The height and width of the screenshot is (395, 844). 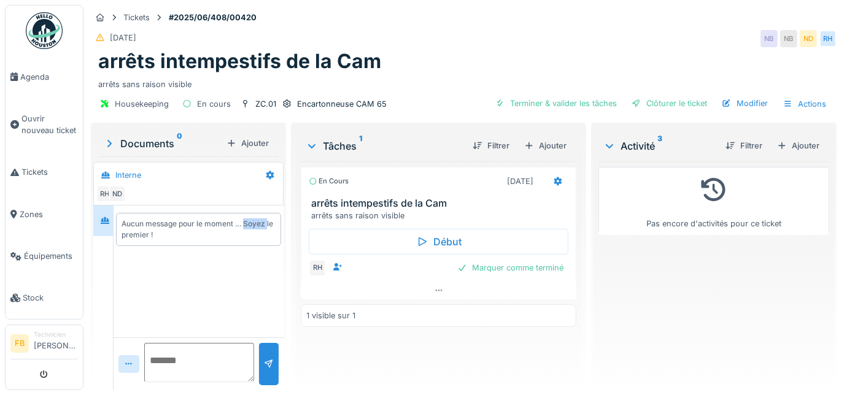 What do you see at coordinates (44, 214) in the screenshot?
I see `a: Zones` at bounding box center [44, 214].